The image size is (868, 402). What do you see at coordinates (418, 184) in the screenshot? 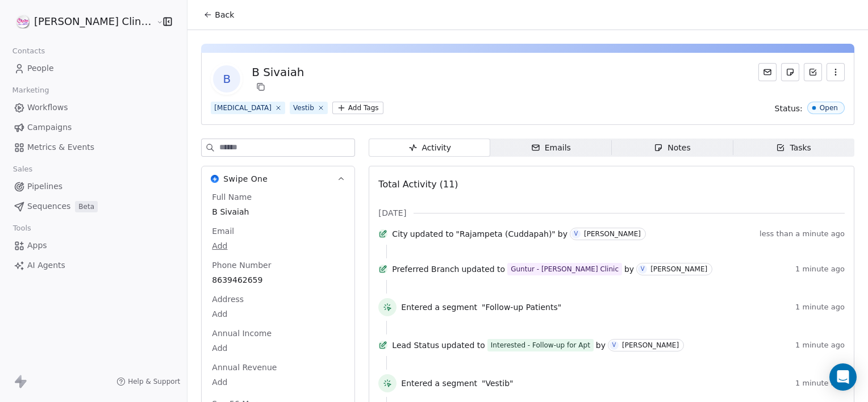
I see `span: Total Activity (11)` at bounding box center [418, 184].